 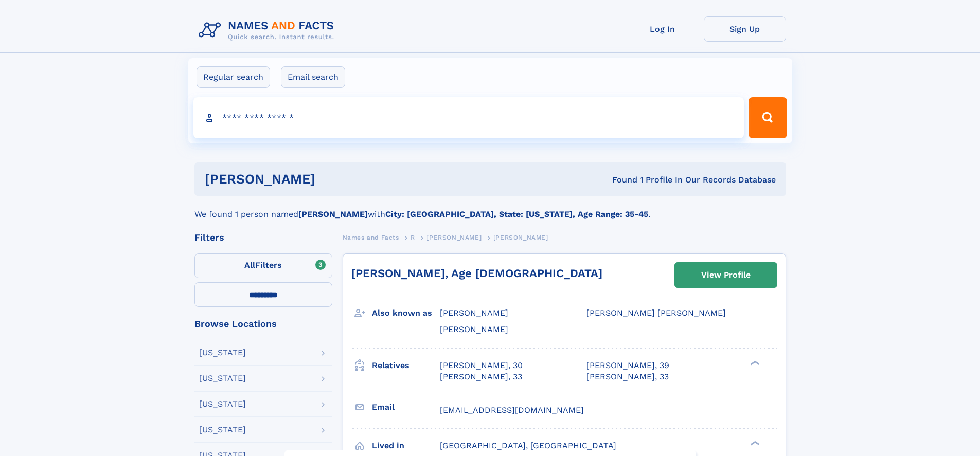 What do you see at coordinates (406, 407) in the screenshot?
I see `h3: Email` at bounding box center [406, 407].